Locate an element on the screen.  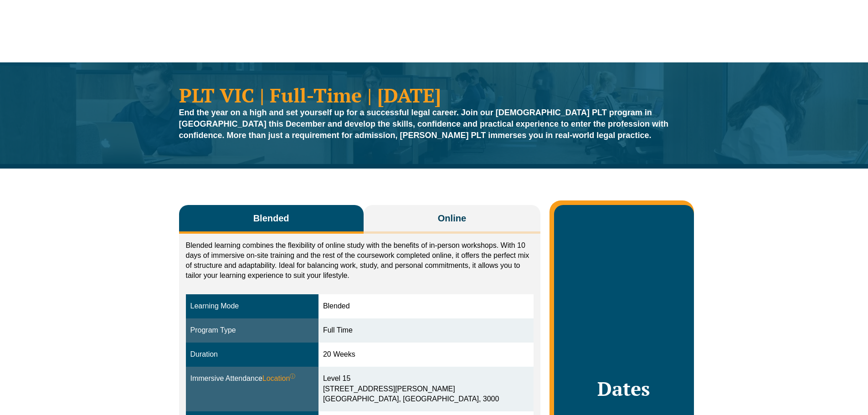
span: Location is located at coordinates (279, 379).